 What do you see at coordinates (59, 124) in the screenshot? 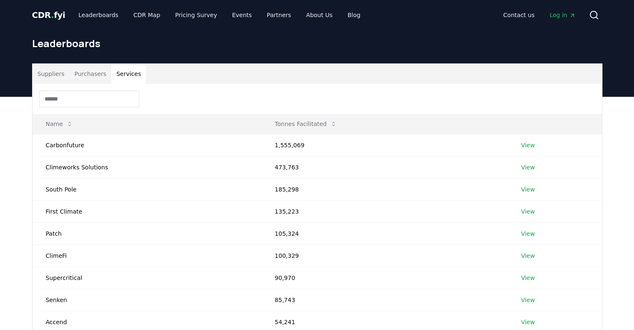
I see `button: Name` at bounding box center [59, 124].